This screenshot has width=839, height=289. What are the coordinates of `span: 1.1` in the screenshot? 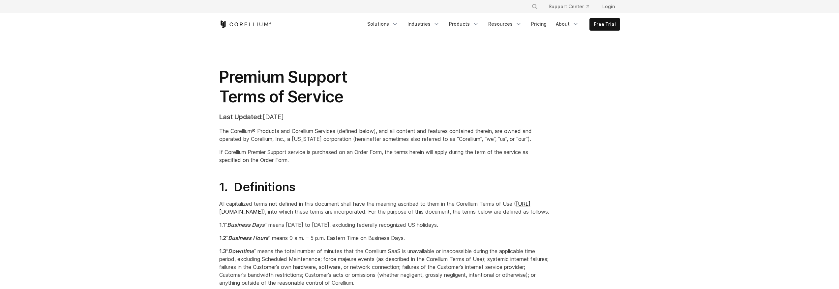 It's located at (222, 225).